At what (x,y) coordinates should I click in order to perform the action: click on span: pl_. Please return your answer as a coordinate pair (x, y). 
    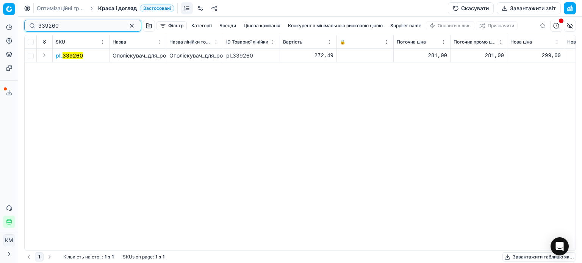
    Looking at the image, I should click on (69, 56).